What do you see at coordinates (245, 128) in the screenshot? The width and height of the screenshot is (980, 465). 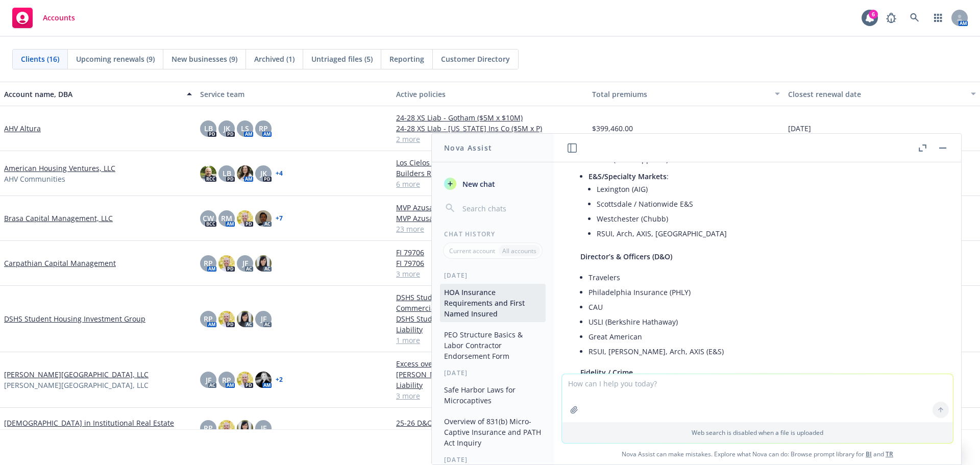 I see `span: LS` at bounding box center [245, 128].